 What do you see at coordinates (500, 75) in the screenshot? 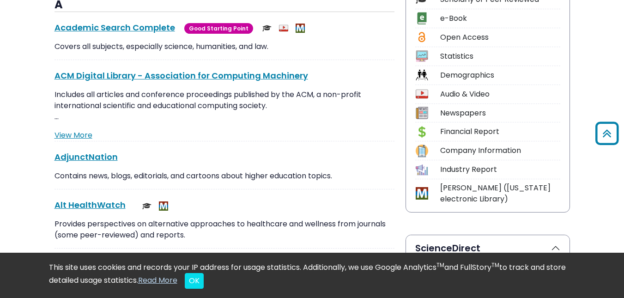
I see `div: Demographics` at bounding box center [500, 75].